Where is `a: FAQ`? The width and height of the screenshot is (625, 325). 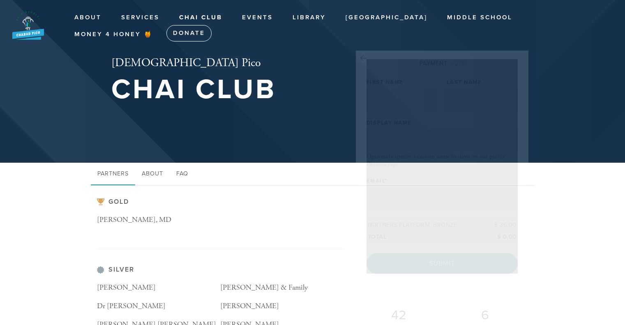 a: FAQ is located at coordinates (182, 174).